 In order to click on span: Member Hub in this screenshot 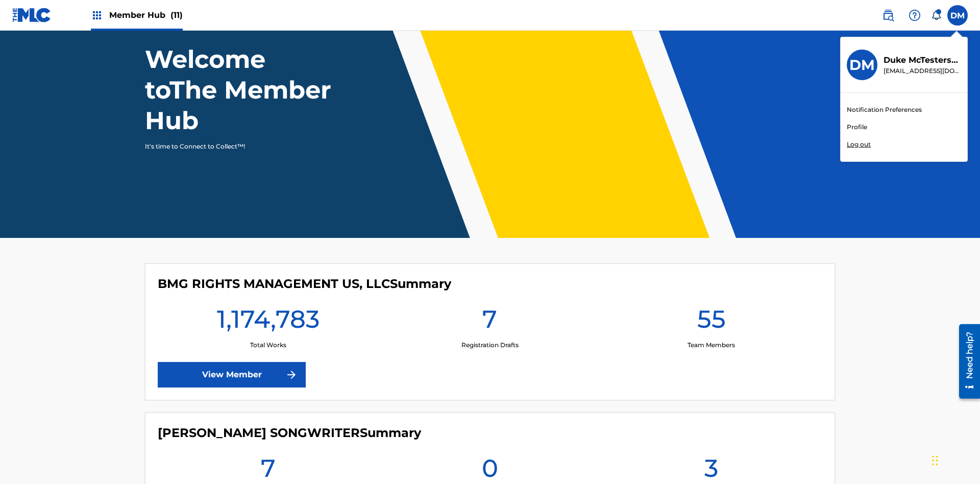, I will do `click(146, 15)`.